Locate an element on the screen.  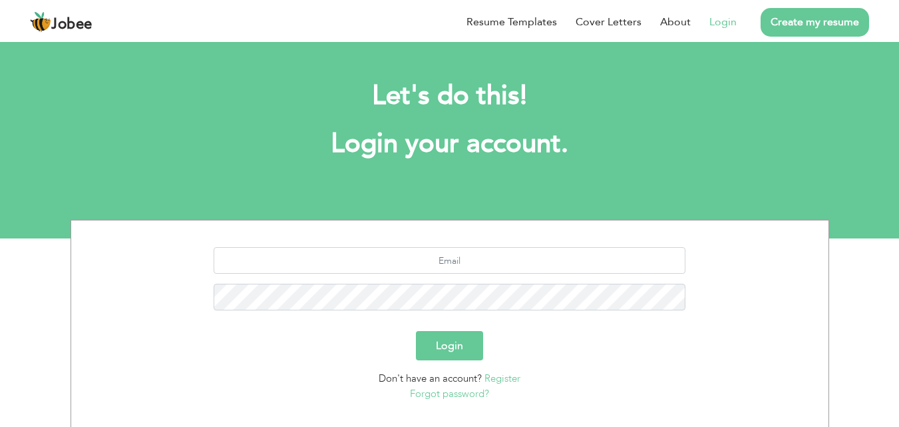
a: Cover Letters is located at coordinates (608, 22).